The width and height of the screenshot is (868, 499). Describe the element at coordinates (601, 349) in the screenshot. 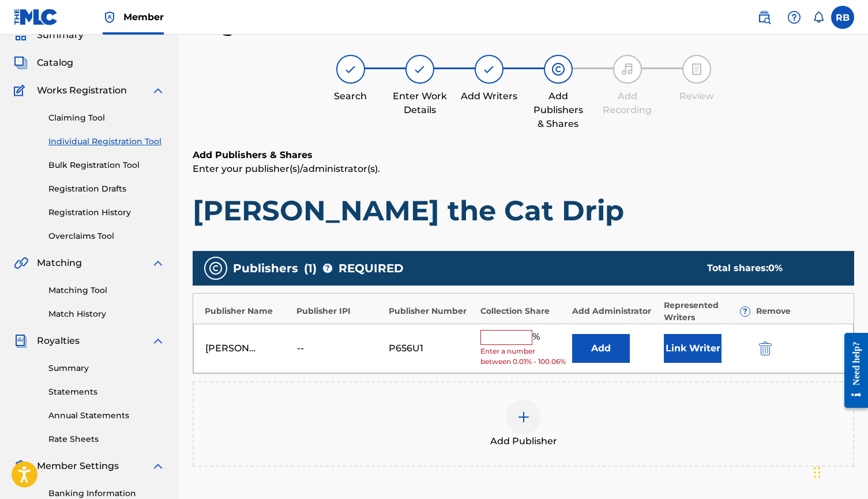

I see `button: Add` at that location.